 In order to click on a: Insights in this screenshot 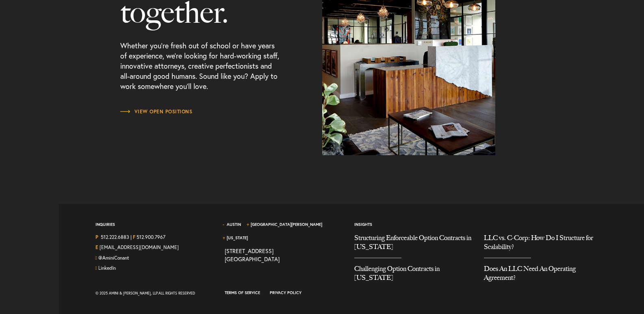, I will do `click(363, 224)`.